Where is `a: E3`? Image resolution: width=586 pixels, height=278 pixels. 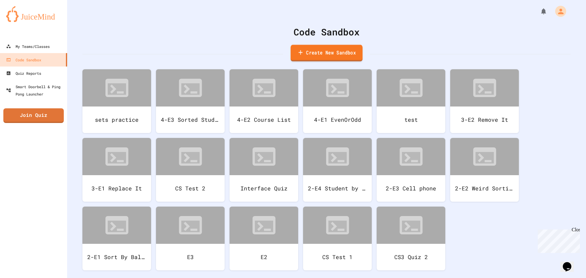 a: E3 is located at coordinates (190, 238).